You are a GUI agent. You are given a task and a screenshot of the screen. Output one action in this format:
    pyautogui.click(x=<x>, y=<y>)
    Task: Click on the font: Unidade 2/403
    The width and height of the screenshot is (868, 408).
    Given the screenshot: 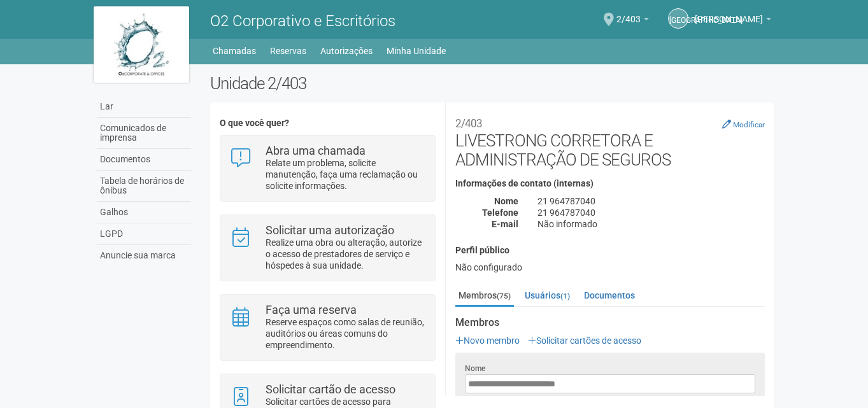 What is the action you would take?
    pyautogui.click(x=258, y=83)
    